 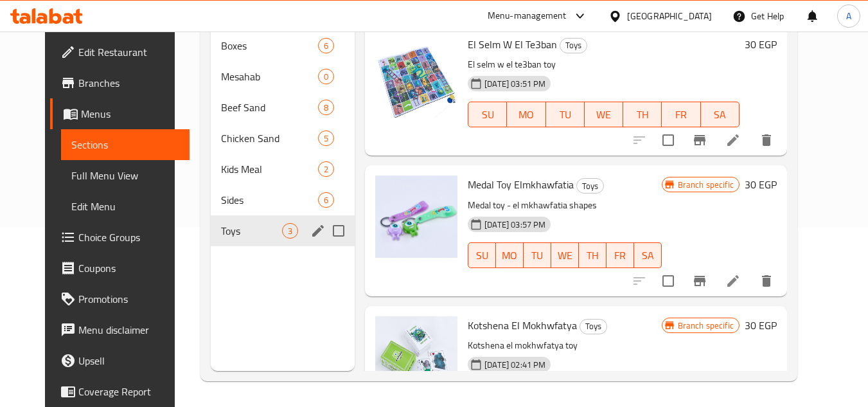 What do you see at coordinates (129, 268) in the screenshot?
I see `span: Coupons` at bounding box center [129, 268].